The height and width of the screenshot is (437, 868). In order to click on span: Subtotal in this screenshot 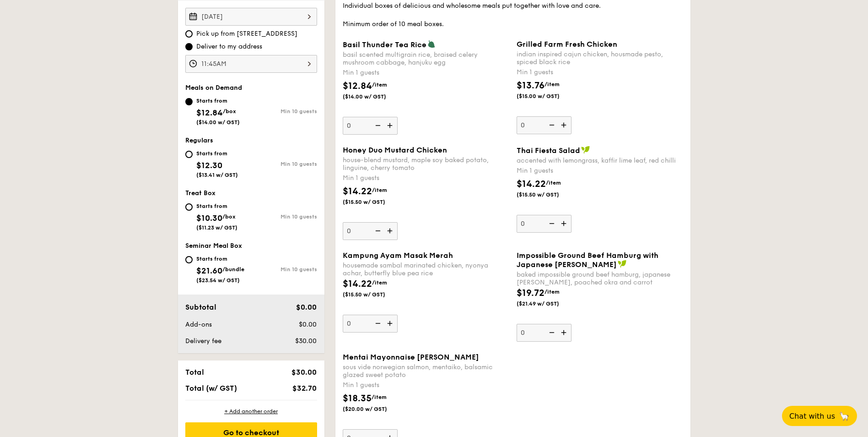, I will do `click(201, 307)`.